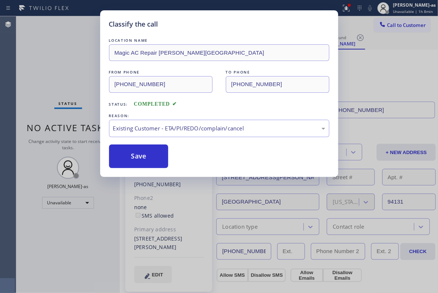 This screenshot has height=293, width=438. Describe the element at coordinates (155, 104) in the screenshot. I see `span: COMPLETED` at that location.